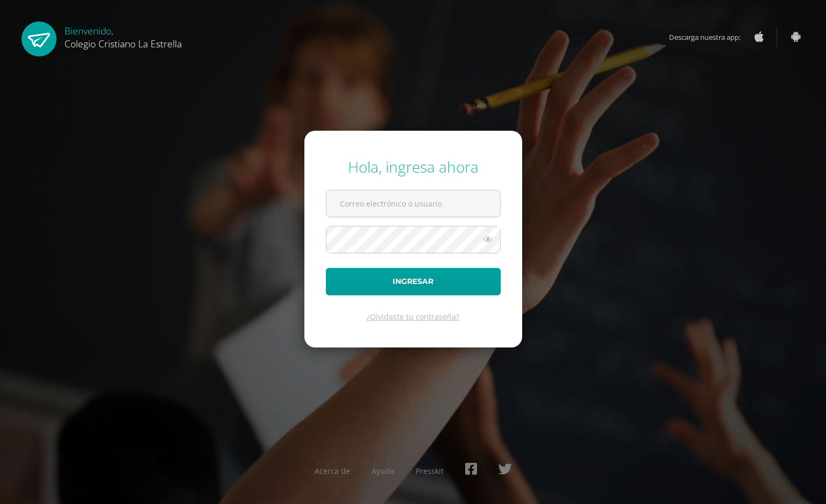 The height and width of the screenshot is (504, 826). I want to click on a: ¿Olvidaste tu contraseña?, so click(413, 316).